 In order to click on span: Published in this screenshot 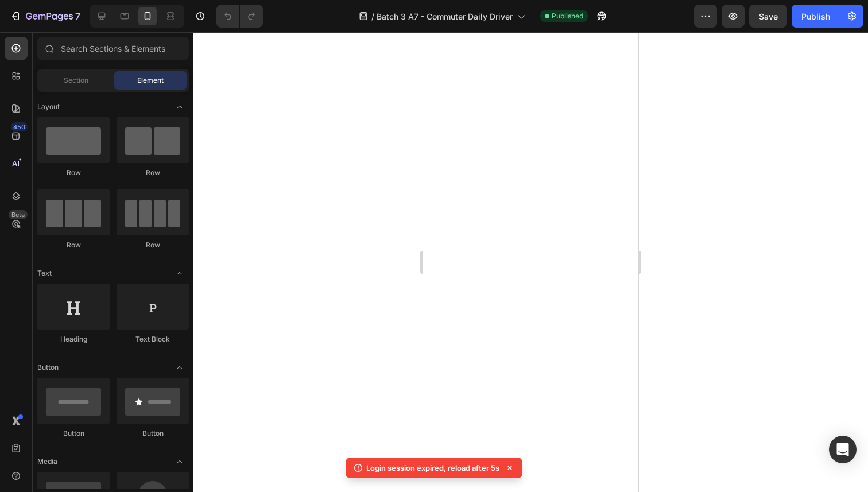, I will do `click(567, 16)`.